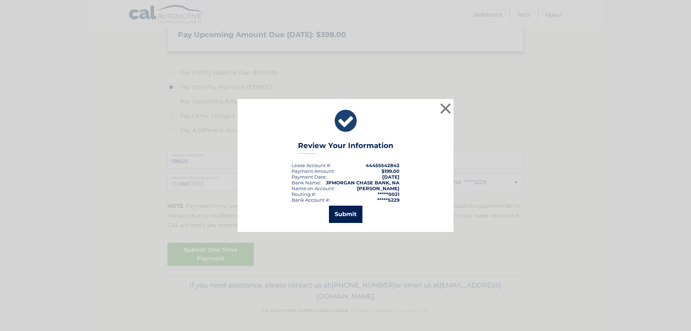 The image size is (691, 331). Describe the element at coordinates (391, 171) in the screenshot. I see `span: $199.00` at that location.